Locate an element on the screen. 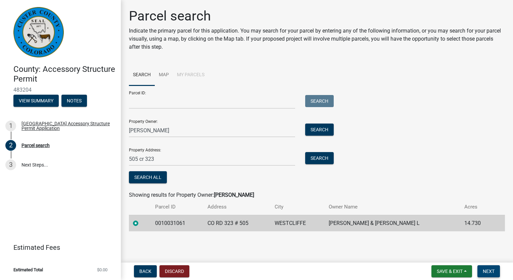  button: Back is located at coordinates (145, 271).